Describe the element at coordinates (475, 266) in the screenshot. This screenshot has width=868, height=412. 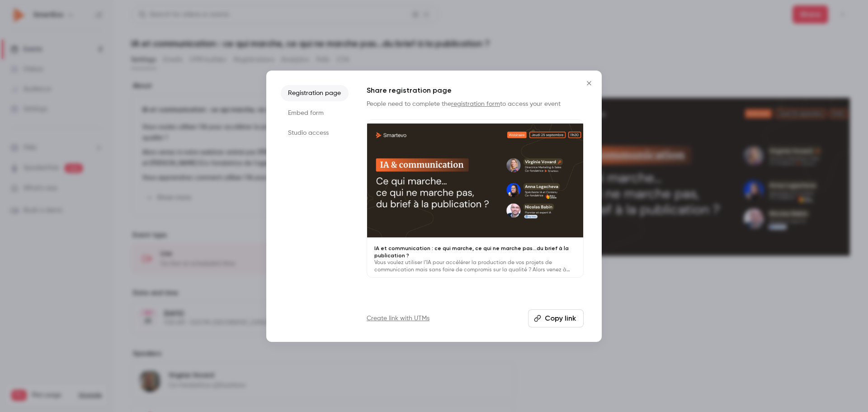
I see `p: Vous voulez utiliser l’IA pour accélérer la production de vos projets de communication mais sans ...` at that location.